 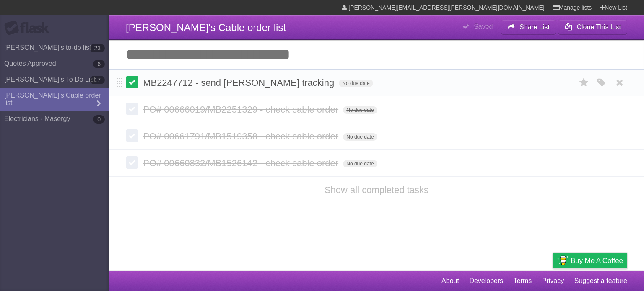 What do you see at coordinates (377, 190) in the screenshot?
I see `a: Show all completed tasks` at bounding box center [377, 190].